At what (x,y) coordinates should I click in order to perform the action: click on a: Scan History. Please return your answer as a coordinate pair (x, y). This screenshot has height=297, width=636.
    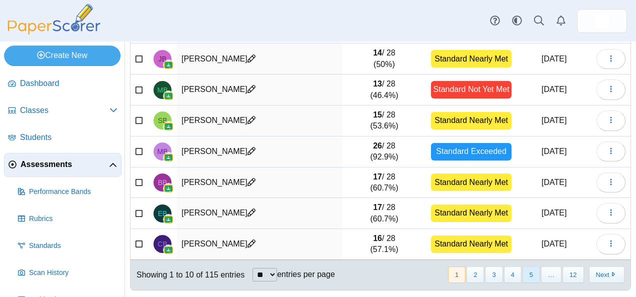
    Looking at the image, I should click on (68, 273).